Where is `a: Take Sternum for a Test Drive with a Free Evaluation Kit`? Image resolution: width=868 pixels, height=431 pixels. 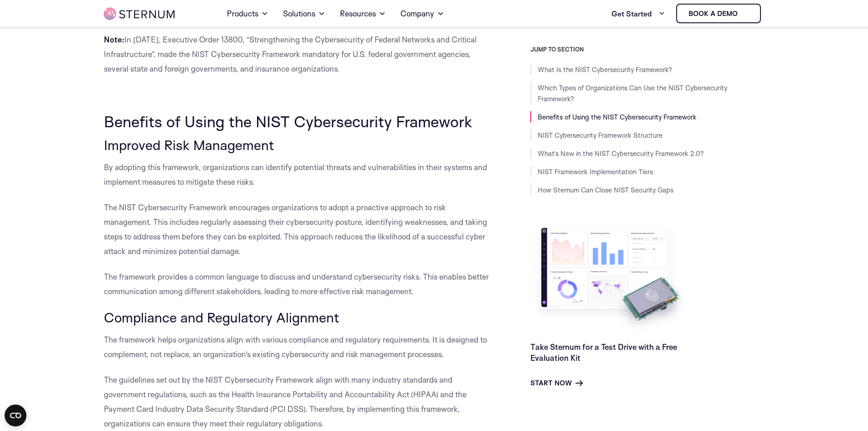 a: Take Sternum for a Test Drive with a Free Evaluation Kit is located at coordinates (604, 352).